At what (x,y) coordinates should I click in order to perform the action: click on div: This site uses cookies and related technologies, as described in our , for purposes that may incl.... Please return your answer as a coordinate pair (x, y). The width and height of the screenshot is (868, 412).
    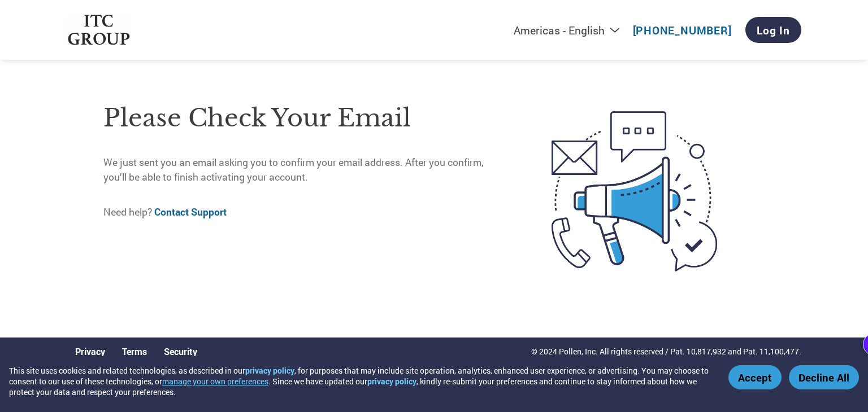
    Looking at the image, I should click on (361, 381).